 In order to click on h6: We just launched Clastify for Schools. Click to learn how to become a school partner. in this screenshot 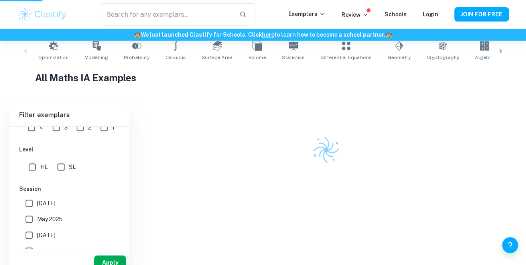, I will do `click(263, 35)`.